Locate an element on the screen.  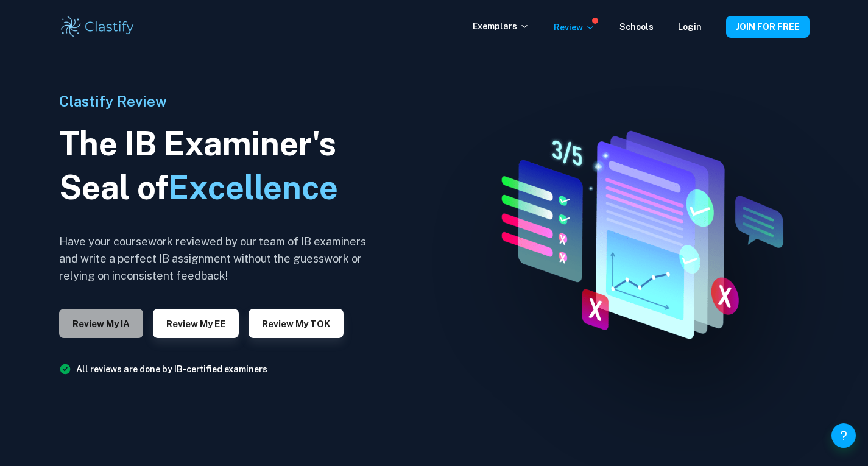
button: Review my EE is located at coordinates (196, 324).